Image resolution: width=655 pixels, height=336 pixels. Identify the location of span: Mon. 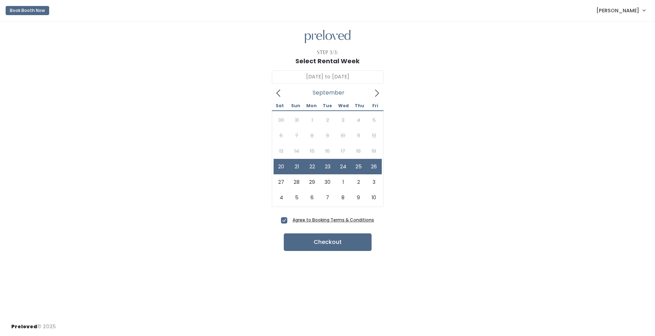
(311, 106).